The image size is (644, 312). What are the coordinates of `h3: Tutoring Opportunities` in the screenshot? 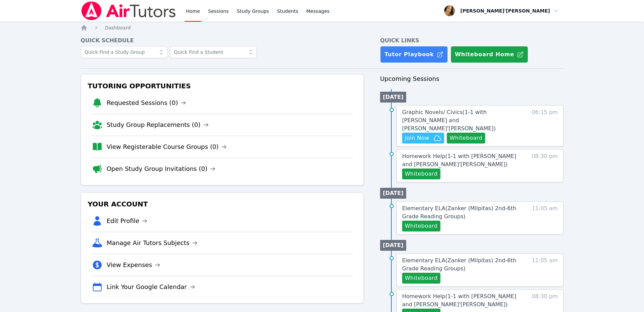 It's located at (222, 86).